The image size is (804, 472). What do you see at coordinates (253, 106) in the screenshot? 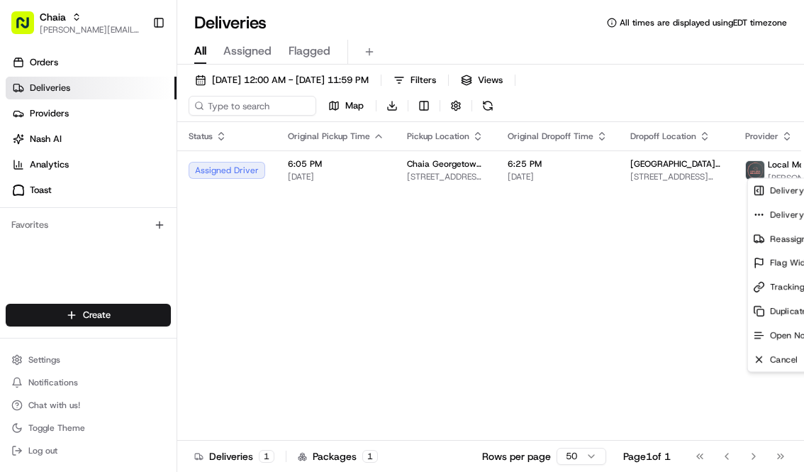
I see `input: Type to search` at bounding box center [253, 106].